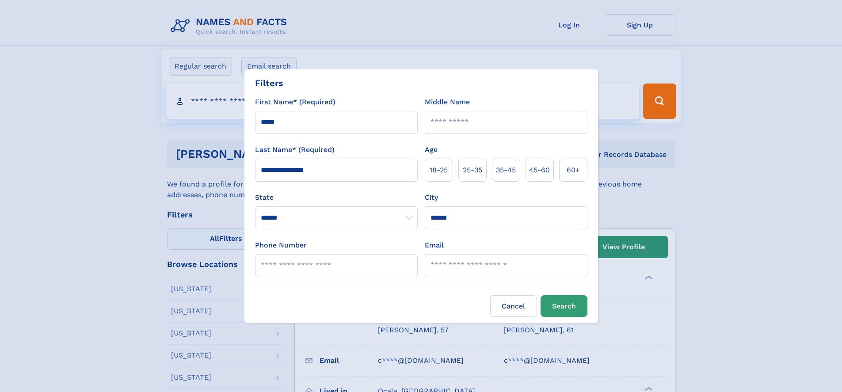  Describe the element at coordinates (473, 170) in the screenshot. I see `span: 25‑35` at that location.